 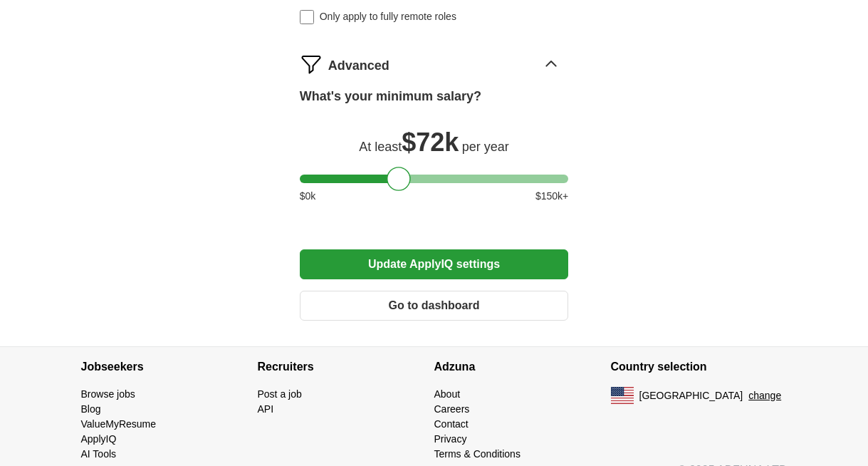 I want to click on a: Browse jobs, so click(x=108, y=394).